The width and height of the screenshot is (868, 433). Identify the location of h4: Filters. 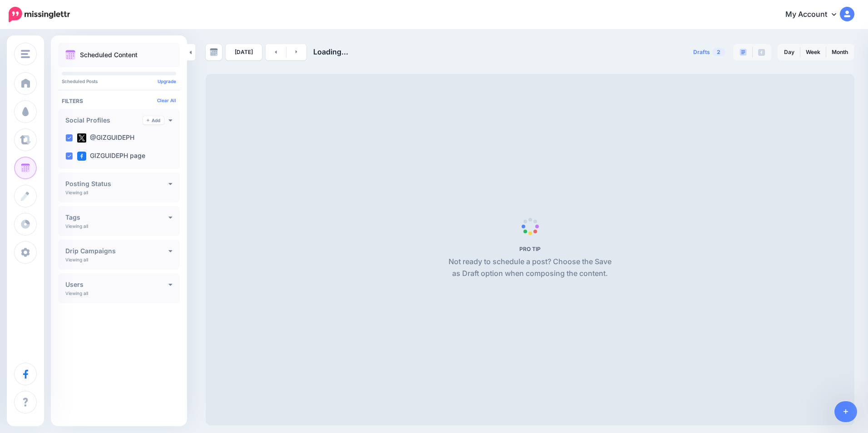
(119, 101).